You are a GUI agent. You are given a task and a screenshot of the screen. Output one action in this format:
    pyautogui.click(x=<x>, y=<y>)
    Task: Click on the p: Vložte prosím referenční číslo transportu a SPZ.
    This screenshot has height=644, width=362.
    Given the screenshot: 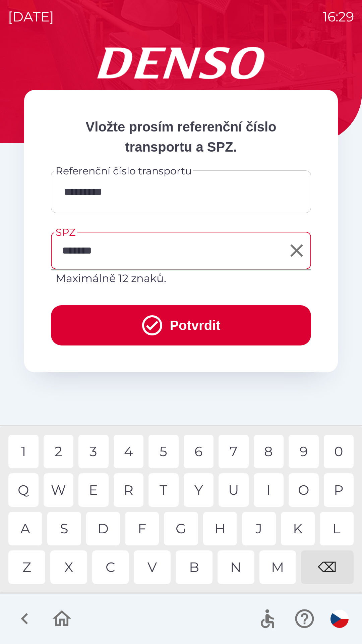 What is the action you would take?
    pyautogui.click(x=181, y=137)
    